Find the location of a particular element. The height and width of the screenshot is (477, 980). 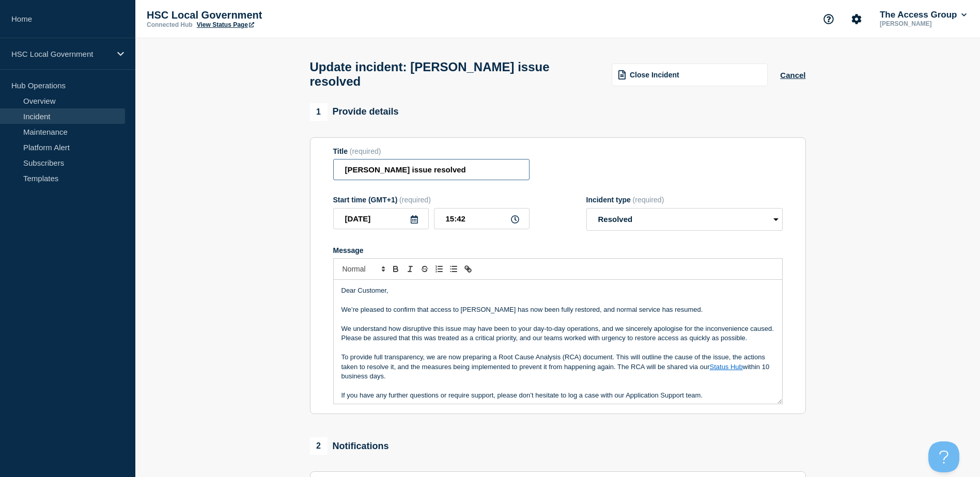

div: Incident type is located at coordinates (685, 200).